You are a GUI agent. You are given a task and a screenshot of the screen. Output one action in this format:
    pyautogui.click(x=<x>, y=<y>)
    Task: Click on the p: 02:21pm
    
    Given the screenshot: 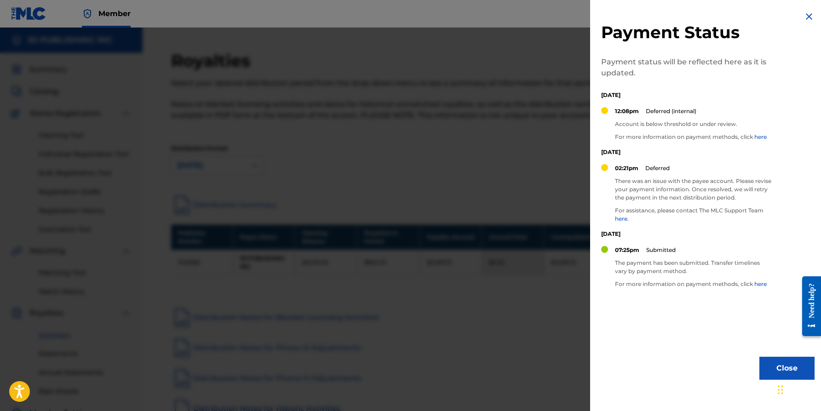 What is the action you would take?
    pyautogui.click(x=627, y=168)
    